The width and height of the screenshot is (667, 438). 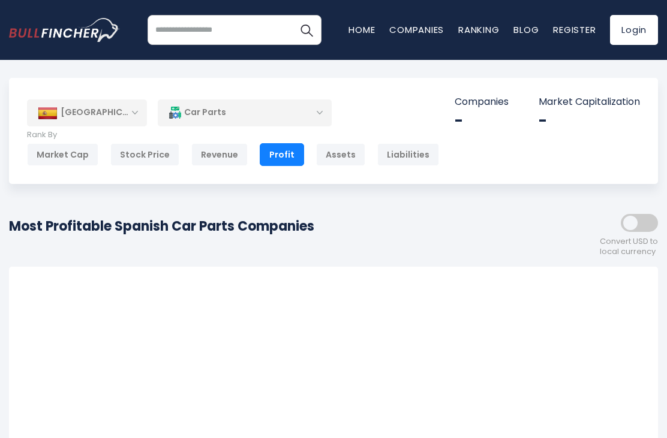 What do you see at coordinates (589, 102) in the screenshot?
I see `p: Market Capitalization` at bounding box center [589, 102].